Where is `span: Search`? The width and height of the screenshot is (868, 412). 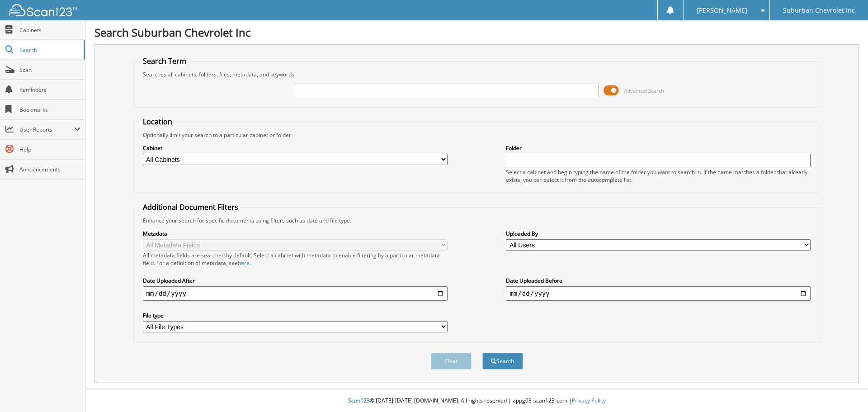 span: Search is located at coordinates (49, 50).